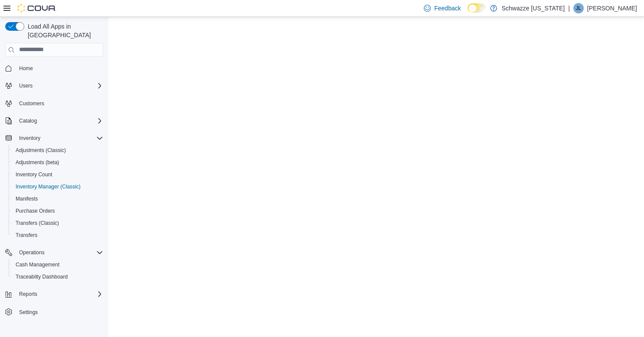  Describe the element at coordinates (467, 13) in the screenshot. I see `span: Dark Mode` at that location.